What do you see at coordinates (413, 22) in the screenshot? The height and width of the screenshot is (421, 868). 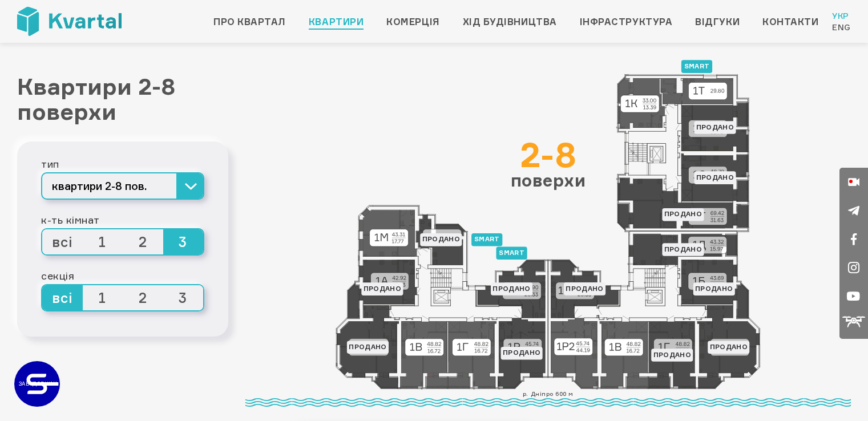 I see `a: Комерція` at bounding box center [413, 22].